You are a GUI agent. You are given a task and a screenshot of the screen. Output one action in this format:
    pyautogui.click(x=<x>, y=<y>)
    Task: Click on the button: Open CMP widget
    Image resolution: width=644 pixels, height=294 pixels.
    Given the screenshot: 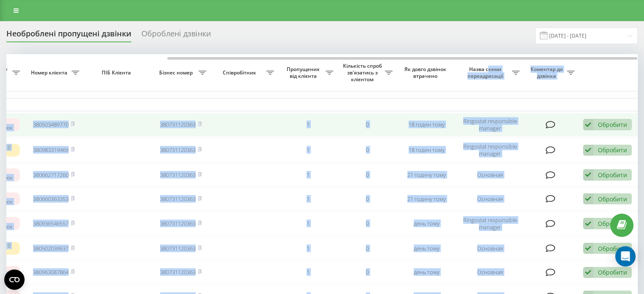 What is the action you would take?
    pyautogui.click(x=15, y=279)
    